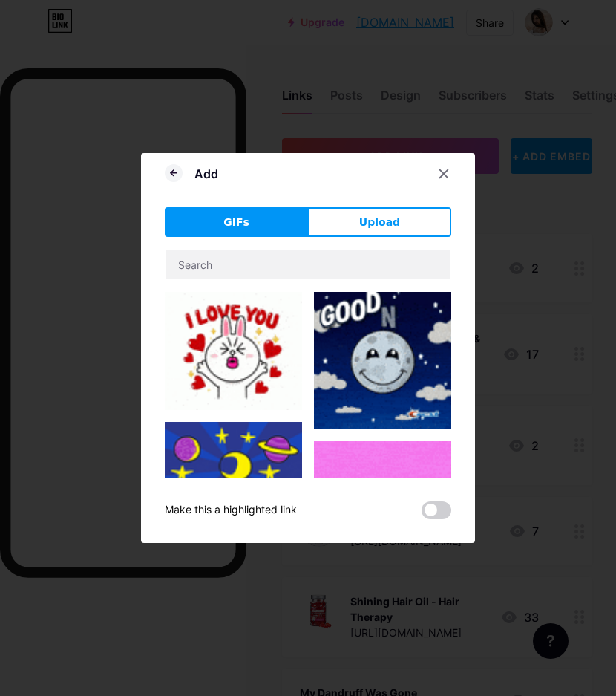 Image resolution: width=616 pixels, height=696 pixels. I want to click on span: Upload, so click(379, 222).